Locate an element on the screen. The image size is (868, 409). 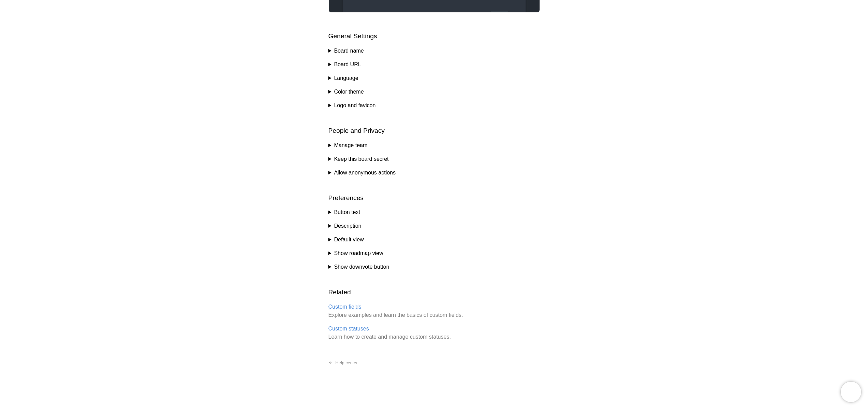
p: Learn how to create and manage custom statuses. is located at coordinates (434, 333).